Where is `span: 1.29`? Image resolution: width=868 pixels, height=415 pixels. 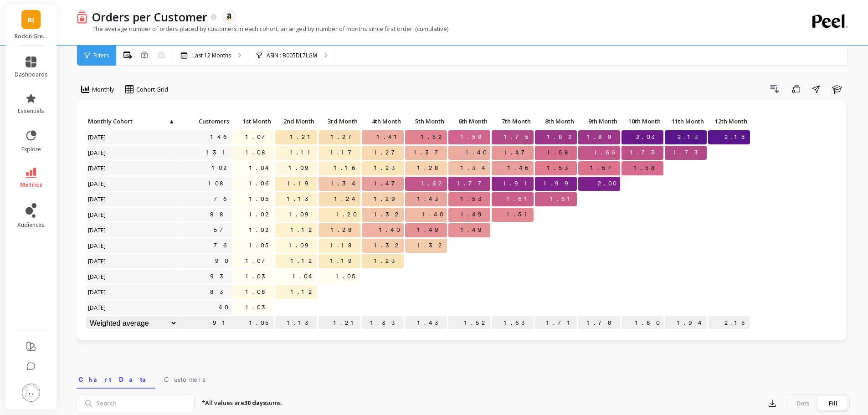 span: 1.29 is located at coordinates (388, 199).